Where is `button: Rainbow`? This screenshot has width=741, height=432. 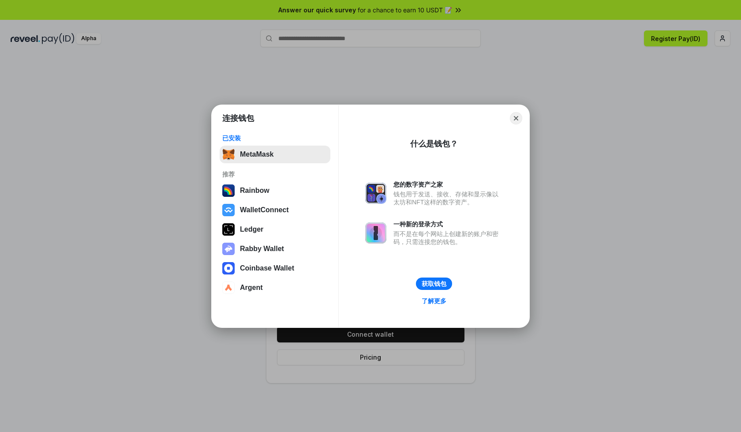
button: Rainbow is located at coordinates (275, 191).